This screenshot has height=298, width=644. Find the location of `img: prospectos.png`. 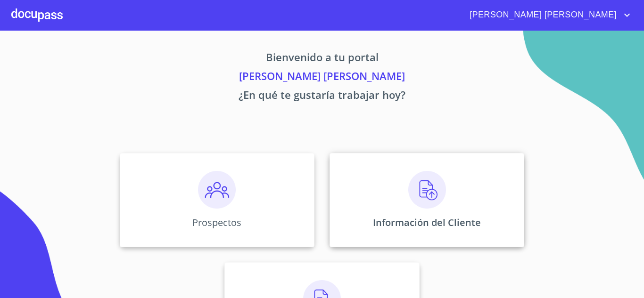

img: prospectos.png is located at coordinates (217, 190).